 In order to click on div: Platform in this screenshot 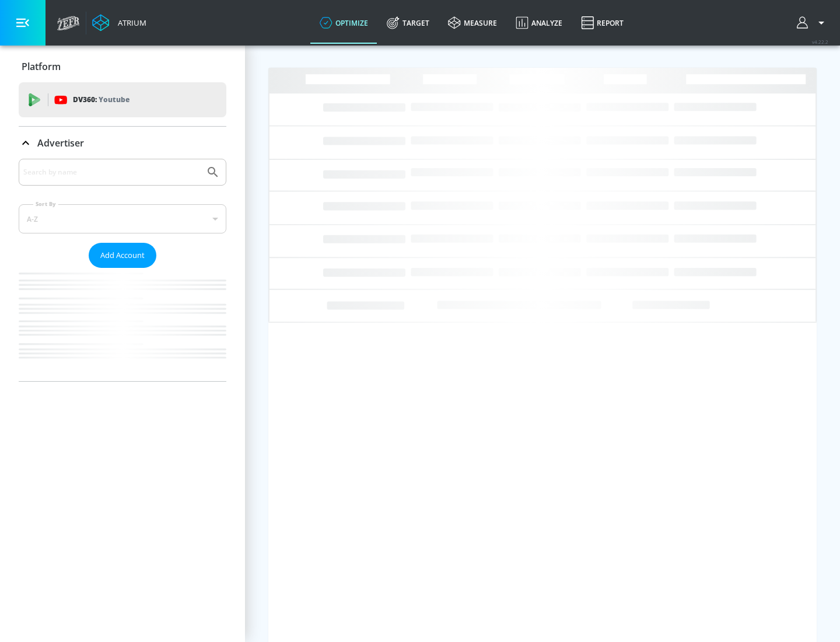, I will do `click(123, 67)`.